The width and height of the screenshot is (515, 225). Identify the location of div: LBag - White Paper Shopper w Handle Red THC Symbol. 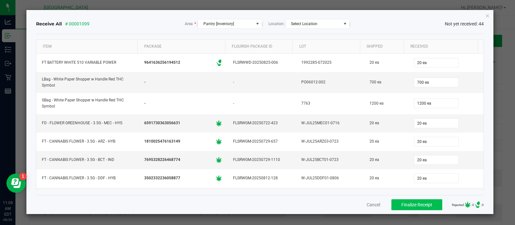
(88, 82).